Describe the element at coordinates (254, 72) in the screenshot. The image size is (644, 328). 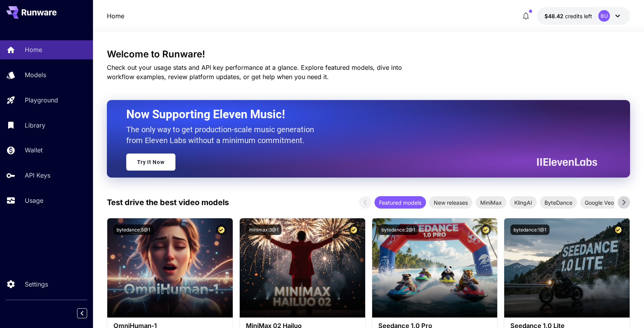
I see `span: Check out your usage stats and API key performance at a glance. Explore featured models, dive int...` at that location.